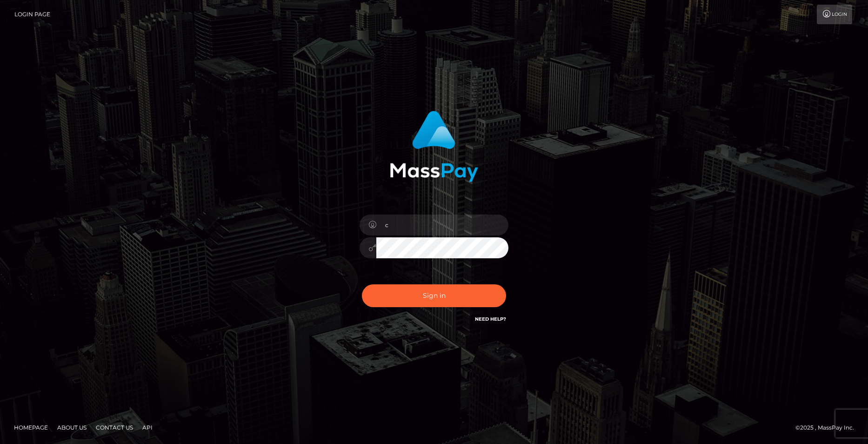 The height and width of the screenshot is (444, 868). What do you see at coordinates (835, 14) in the screenshot?
I see `a: Login` at bounding box center [835, 14].